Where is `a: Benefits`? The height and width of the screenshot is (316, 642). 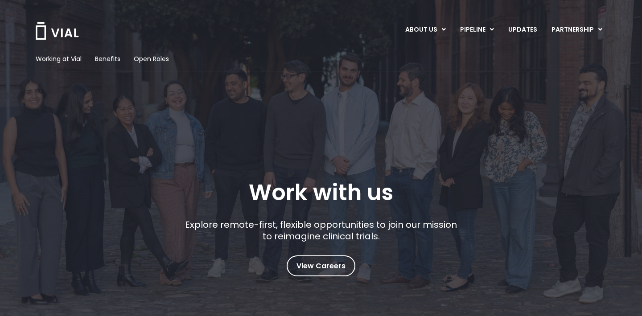 a: Benefits is located at coordinates (108, 59).